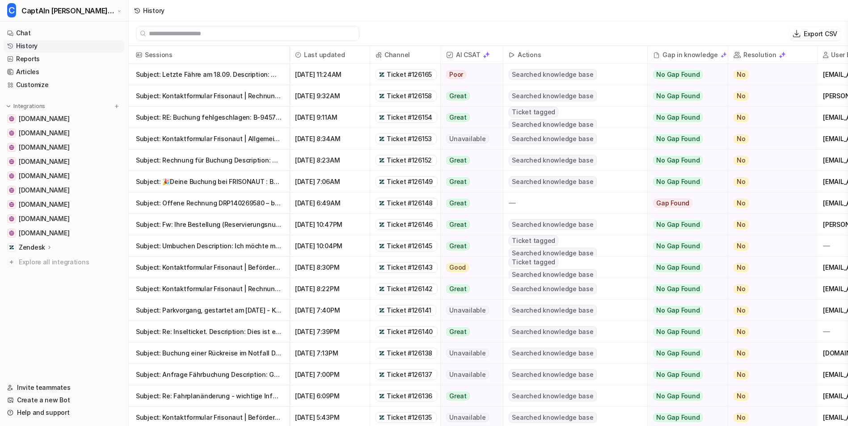  I want to click on span: Ticket #126140, so click(409, 332).